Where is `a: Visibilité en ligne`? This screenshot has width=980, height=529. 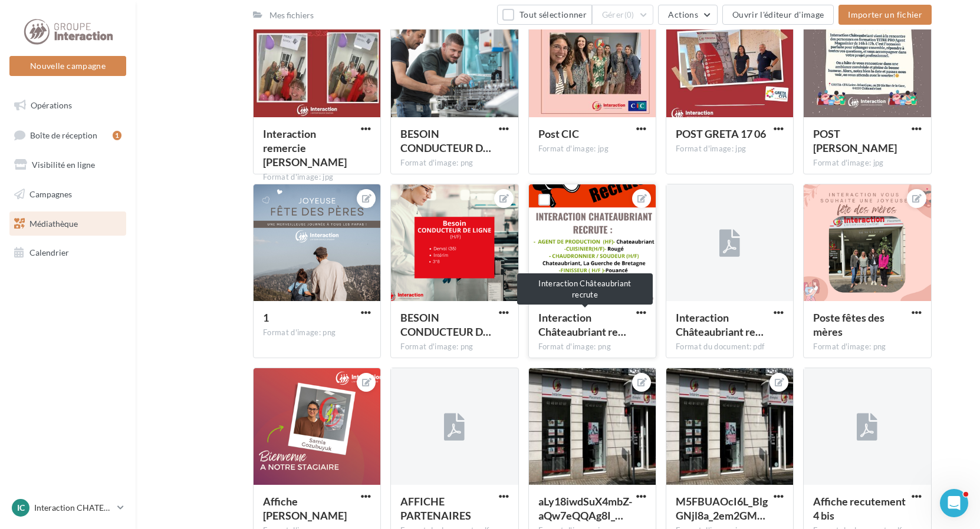 a: Visibilité en ligne is located at coordinates (68, 165).